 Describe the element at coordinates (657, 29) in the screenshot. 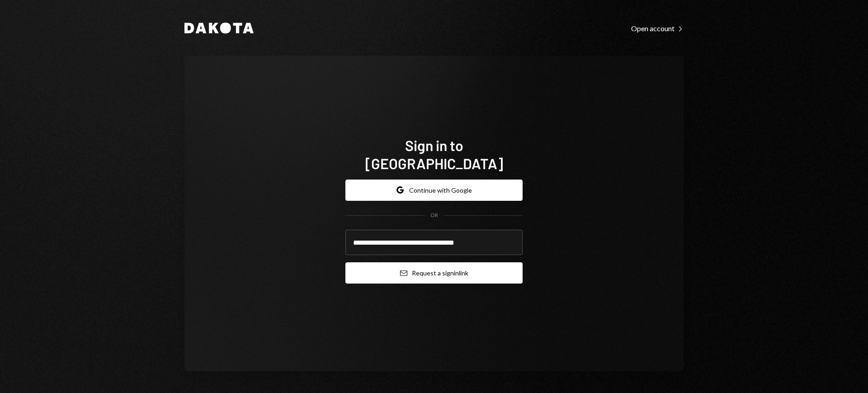

I see `div: Open account` at that location.